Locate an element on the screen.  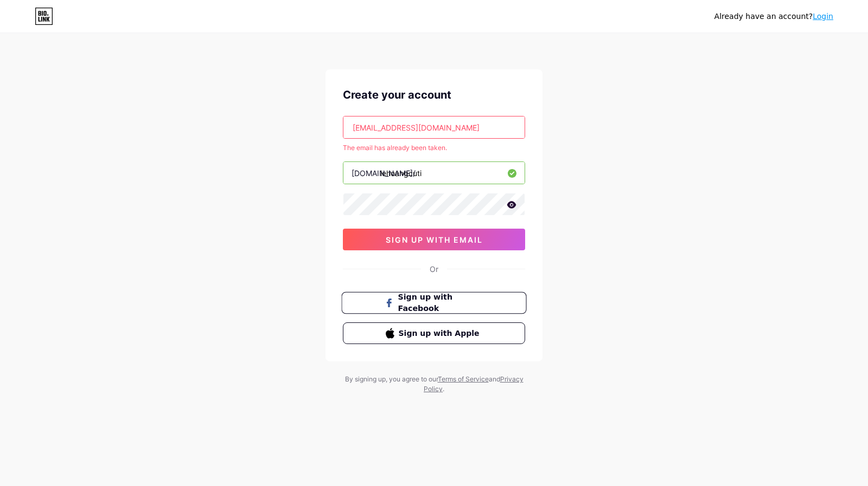
div: Create your account is located at coordinates (434, 95).